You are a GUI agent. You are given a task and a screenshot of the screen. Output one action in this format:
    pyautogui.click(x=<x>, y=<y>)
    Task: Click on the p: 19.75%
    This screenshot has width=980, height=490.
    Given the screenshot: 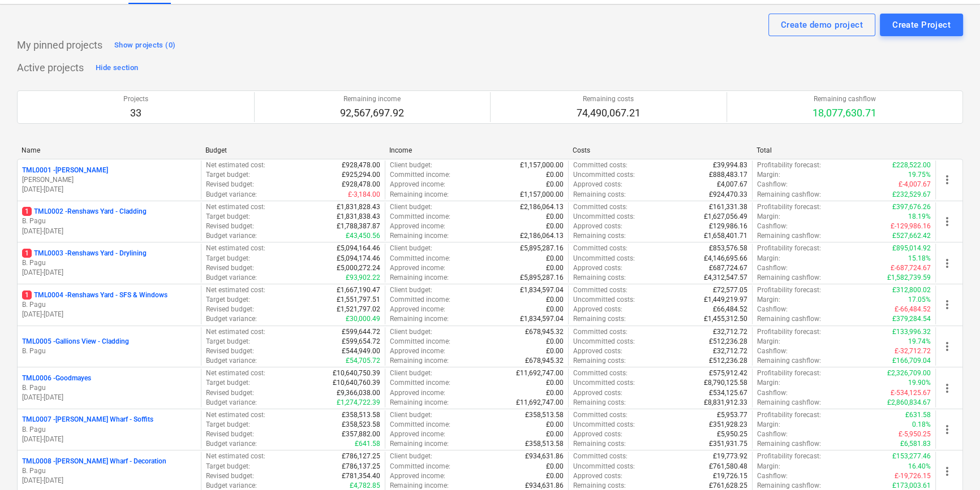 What is the action you would take?
    pyautogui.click(x=920, y=175)
    